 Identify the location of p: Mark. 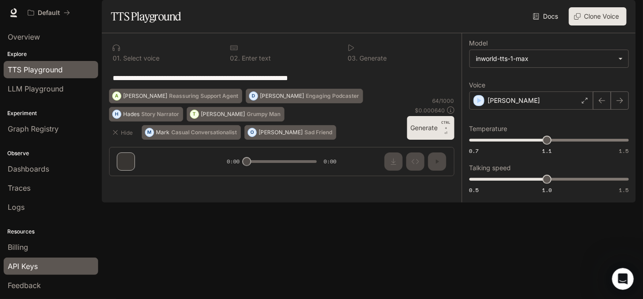
(163, 132).